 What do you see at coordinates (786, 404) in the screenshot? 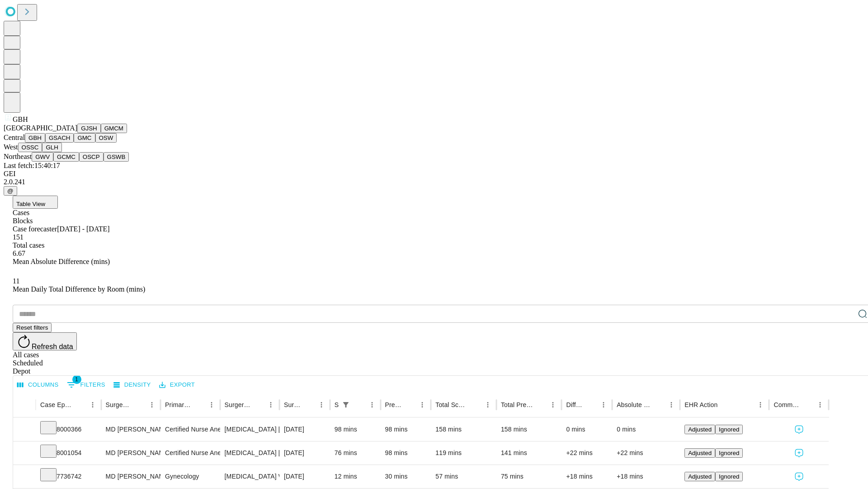
I see `div: Comments` at bounding box center [786, 404].